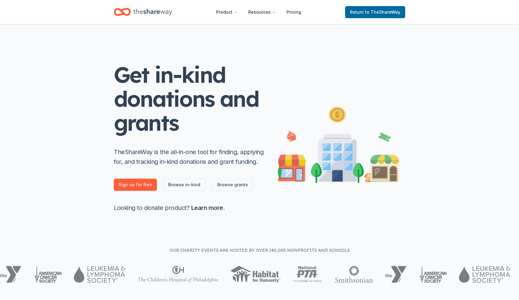 The width and height of the screenshot is (519, 300). What do you see at coordinates (383, 12) in the screenshot?
I see `span: to TheShareWay` at bounding box center [383, 12].